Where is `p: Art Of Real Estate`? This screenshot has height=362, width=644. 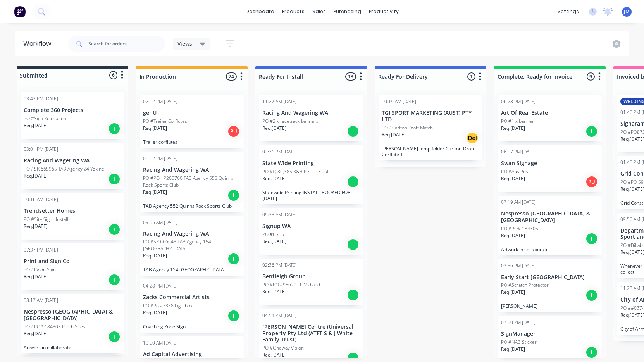 p: Art Of Real Estate is located at coordinates (549, 112).